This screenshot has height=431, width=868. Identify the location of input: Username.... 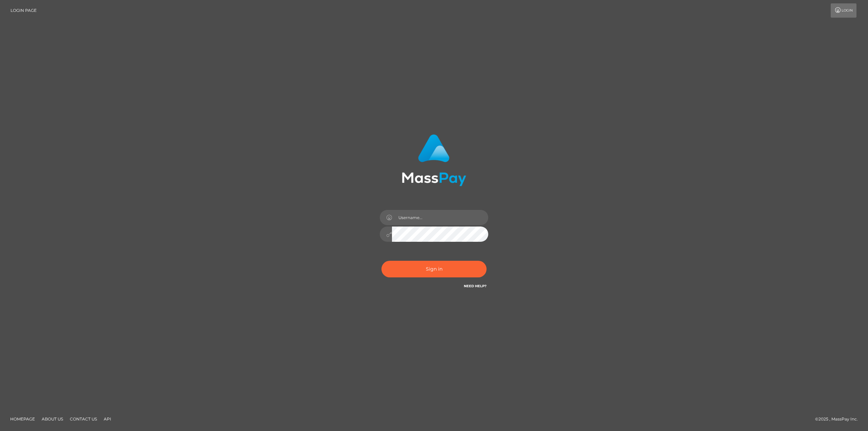
(440, 218).